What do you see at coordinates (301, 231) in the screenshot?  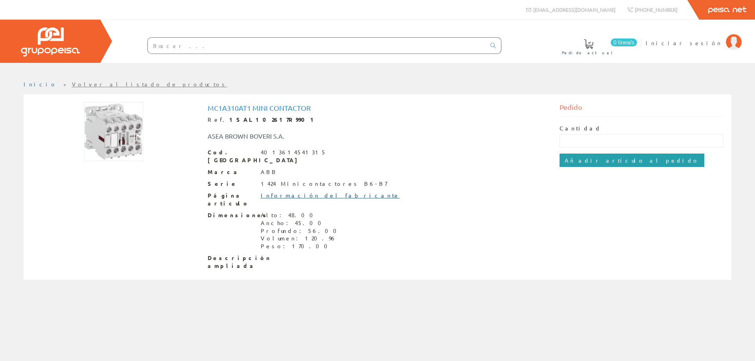 I see `div: Profundo: 56.00` at bounding box center [301, 231].